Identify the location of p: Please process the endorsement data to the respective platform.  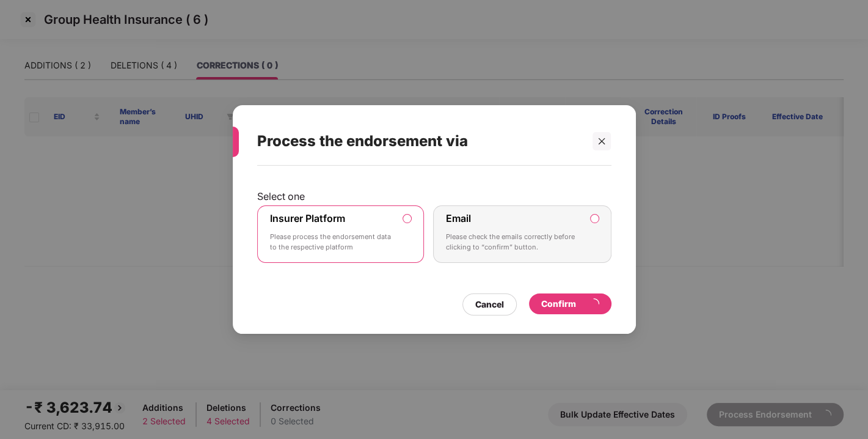
(332, 242).